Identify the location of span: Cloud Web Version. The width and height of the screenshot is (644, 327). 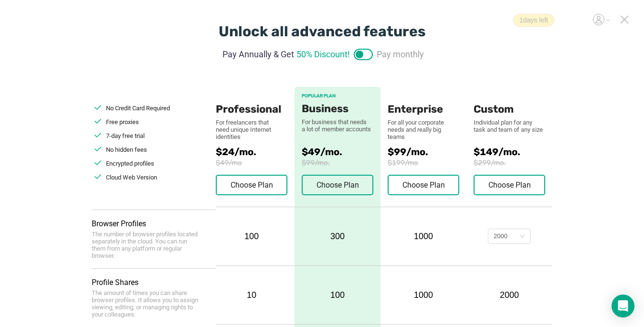
(131, 177).